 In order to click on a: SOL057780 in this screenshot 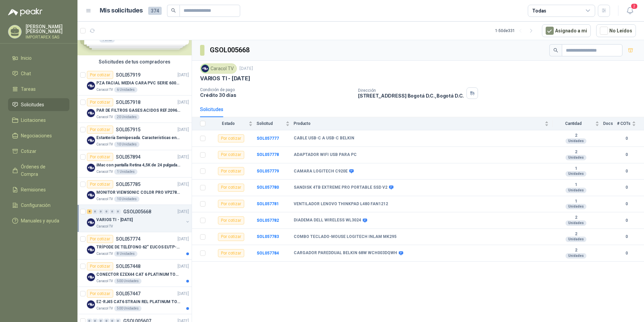, I will do `click(268, 187)`.